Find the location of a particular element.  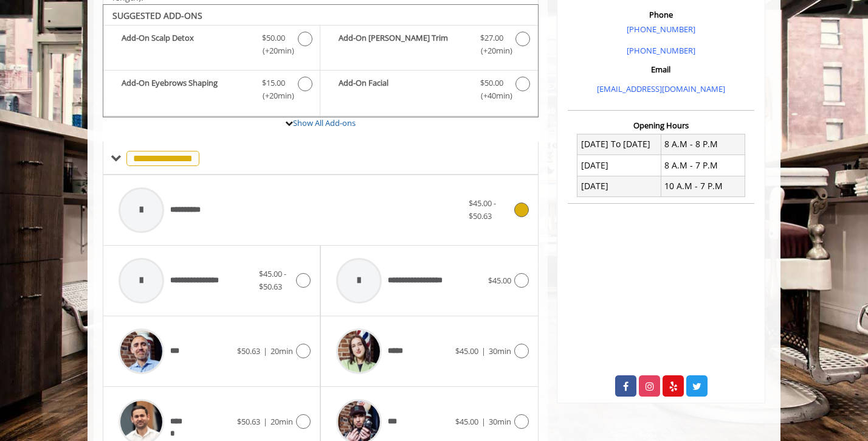

b: Add-On Scalp Detox is located at coordinates (185, 44).